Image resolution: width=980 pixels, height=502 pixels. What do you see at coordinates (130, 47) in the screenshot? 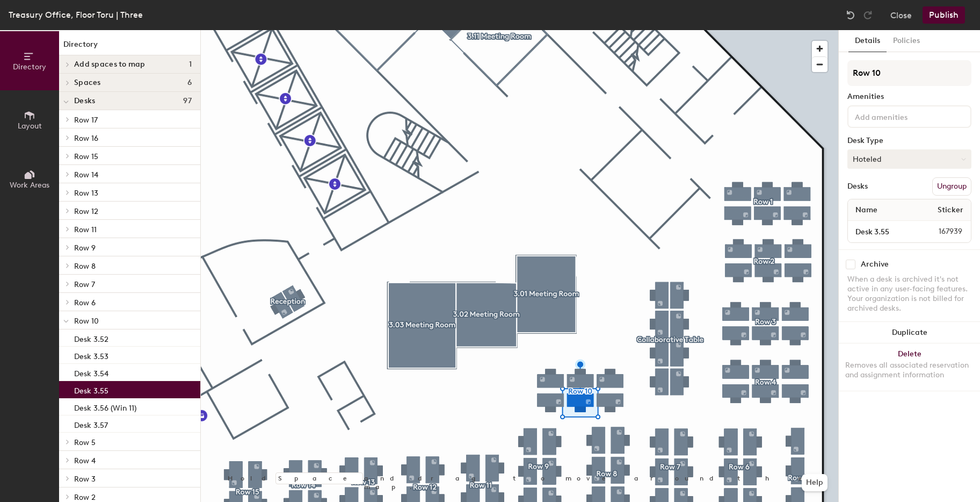
I see `h1: Directory` at bounding box center [130, 47].